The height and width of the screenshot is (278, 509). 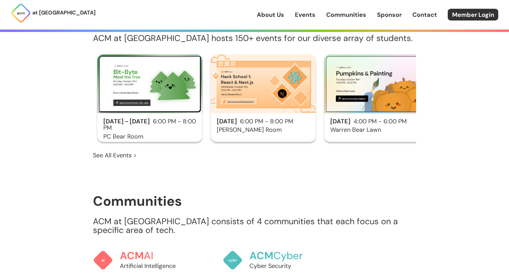 What do you see at coordinates (21, 13) in the screenshot?
I see `img: ACM Logo` at bounding box center [21, 13].